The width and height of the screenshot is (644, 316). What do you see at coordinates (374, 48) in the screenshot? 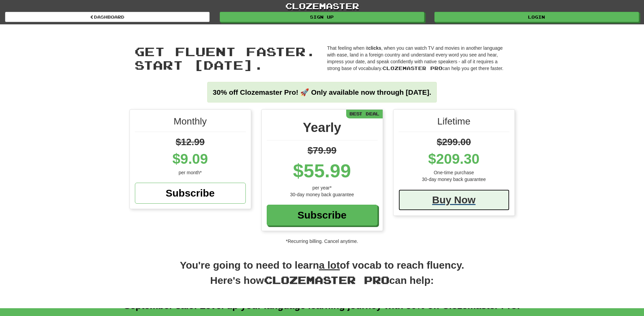
I see `strong: clicks` at bounding box center [374, 48].